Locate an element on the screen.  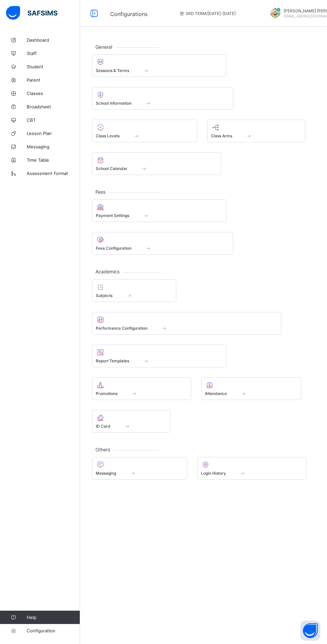
span: Report Templates is located at coordinates (112, 361).